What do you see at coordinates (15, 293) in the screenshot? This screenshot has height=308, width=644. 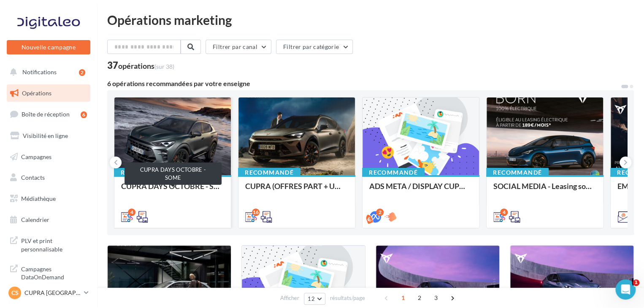 I see `span: CS` at bounding box center [15, 293].